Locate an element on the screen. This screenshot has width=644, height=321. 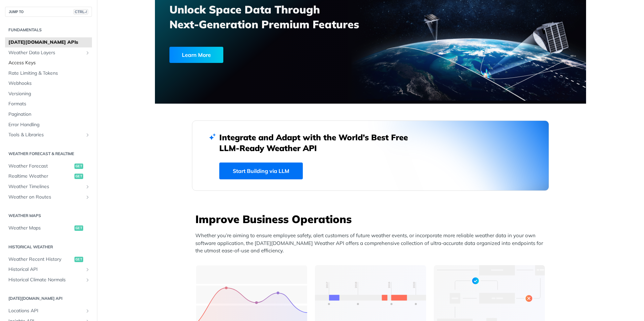
a: Historical Climate NormalsShow subpages for Historical Climate Normals is located at coordinates (48, 280).